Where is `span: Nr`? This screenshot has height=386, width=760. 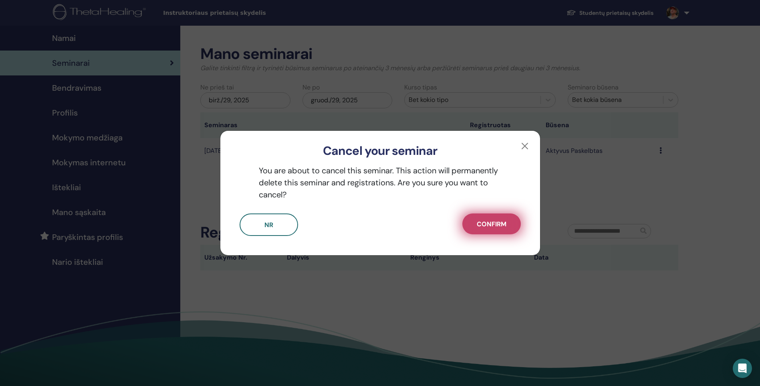 span: Nr is located at coordinates (269, 224).